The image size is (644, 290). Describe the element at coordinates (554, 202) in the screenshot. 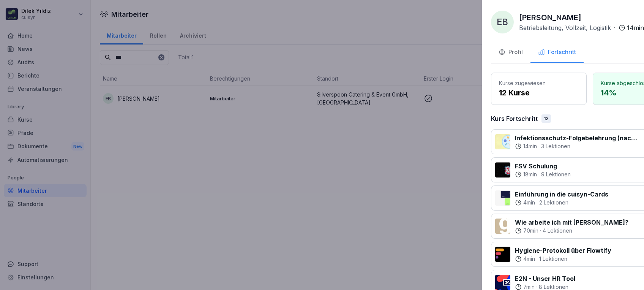

I see `p: 2 Lektionen` at that location.